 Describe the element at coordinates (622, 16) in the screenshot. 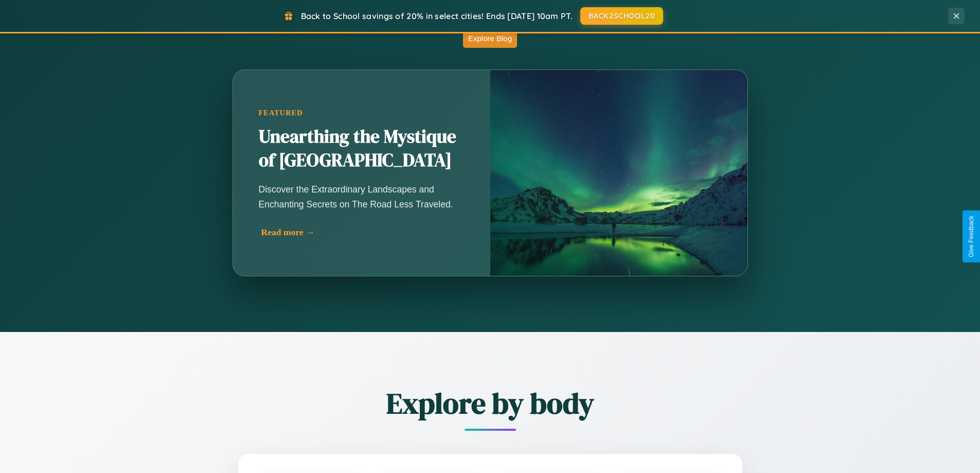

I see `button: BACK2SCHOOL20` at that location.